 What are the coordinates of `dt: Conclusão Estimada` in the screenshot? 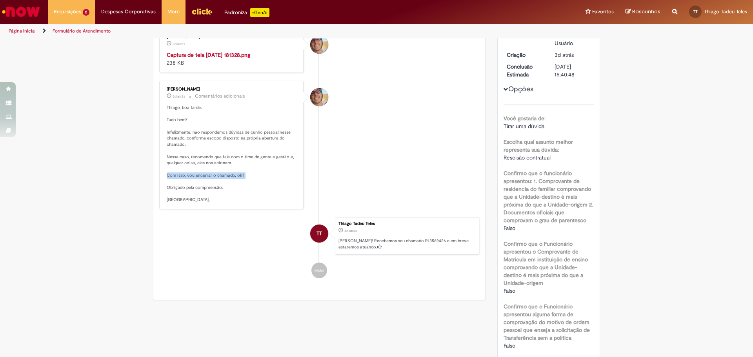 It's located at (525, 71).